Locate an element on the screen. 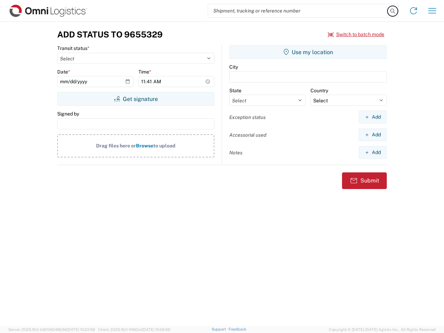  label: Country is located at coordinates (319, 91).